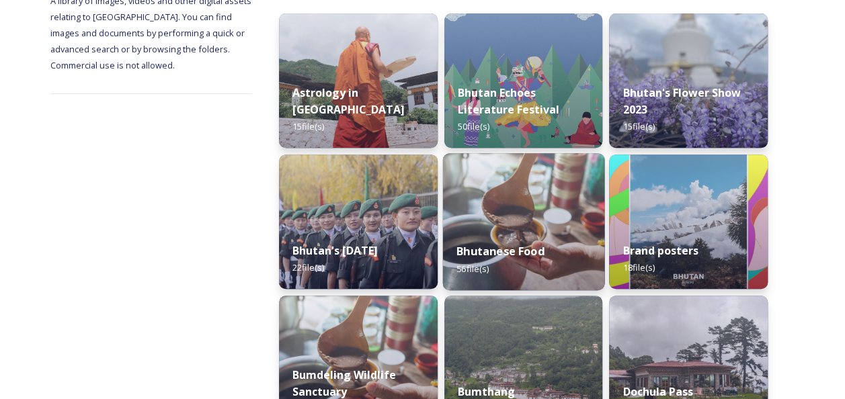  What do you see at coordinates (688, 81) in the screenshot?
I see `img: Bhutan%2520Flower%2520Show2.jpg` at bounding box center [688, 81].